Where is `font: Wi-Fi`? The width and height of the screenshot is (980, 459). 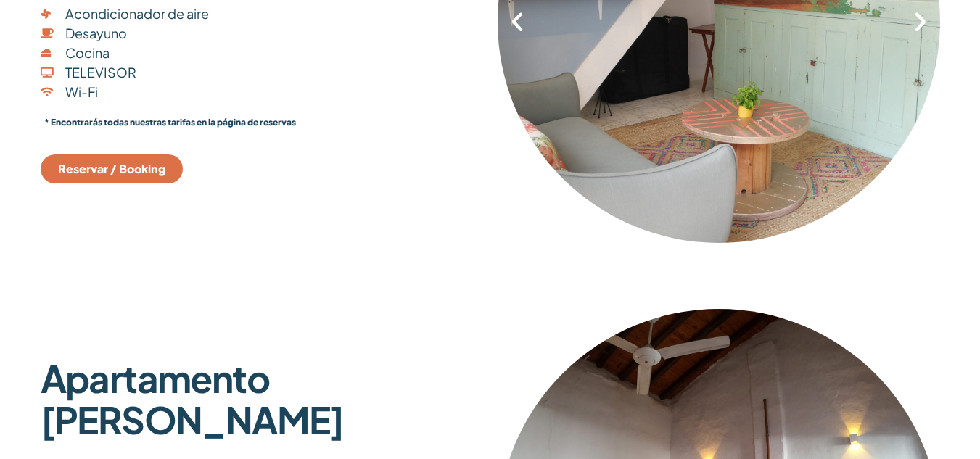
font: Wi-Fi is located at coordinates (82, 91).